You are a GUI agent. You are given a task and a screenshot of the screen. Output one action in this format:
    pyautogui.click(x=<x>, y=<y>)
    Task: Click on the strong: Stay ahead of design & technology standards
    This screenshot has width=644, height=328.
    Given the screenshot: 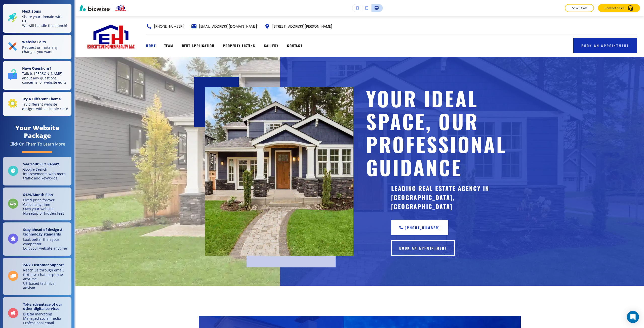 What is the action you would take?
    pyautogui.click(x=43, y=232)
    